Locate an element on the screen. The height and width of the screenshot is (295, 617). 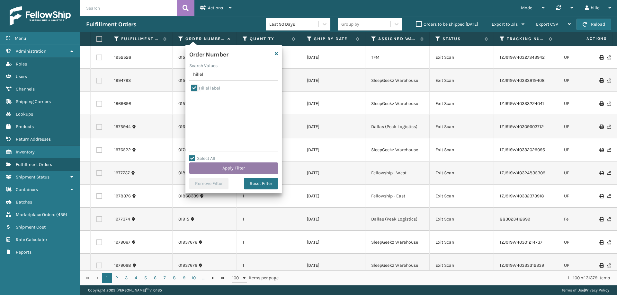
span: Shipping Carriers is located at coordinates (33, 102).